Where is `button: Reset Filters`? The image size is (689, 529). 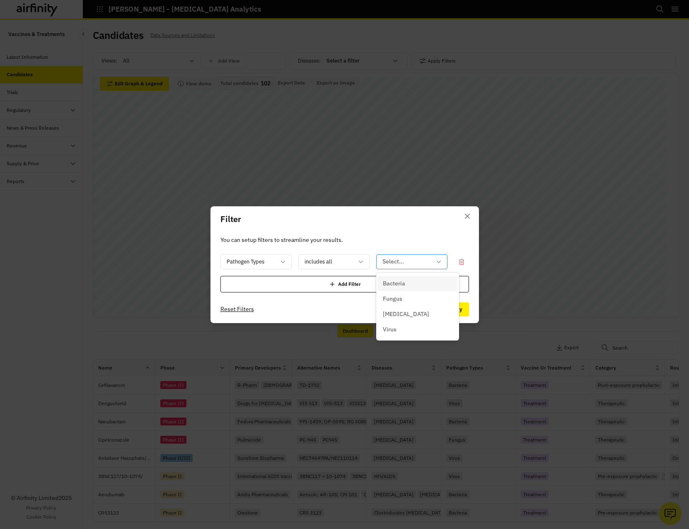 button: Reset Filters is located at coordinates (237, 309).